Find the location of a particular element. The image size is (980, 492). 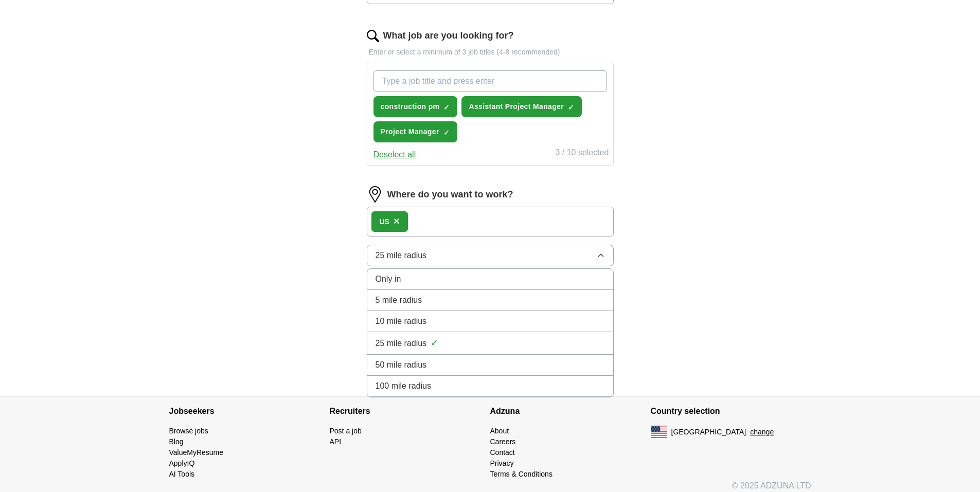

a: Terms & Conditions is located at coordinates (521, 474).